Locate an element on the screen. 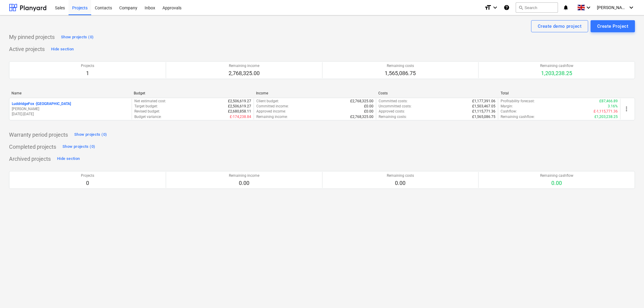 This screenshot has width=644, height=308. p: £1,565,086.75 is located at coordinates (484, 117).